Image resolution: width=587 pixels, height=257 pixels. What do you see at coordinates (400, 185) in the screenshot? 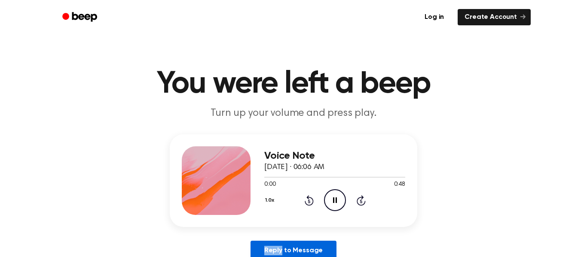
I see `span: 0:48` at bounding box center [400, 185].